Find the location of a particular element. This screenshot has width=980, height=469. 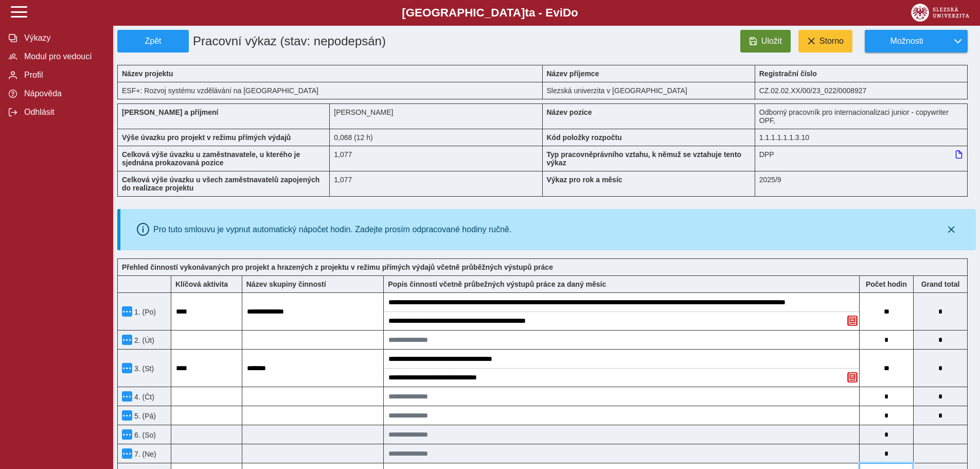

h1: Pracovní výkaz (stav: nepodepsán) is located at coordinates (332, 41).